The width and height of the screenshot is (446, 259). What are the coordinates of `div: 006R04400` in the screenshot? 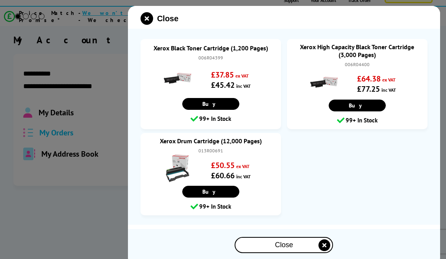 It's located at (357, 64).